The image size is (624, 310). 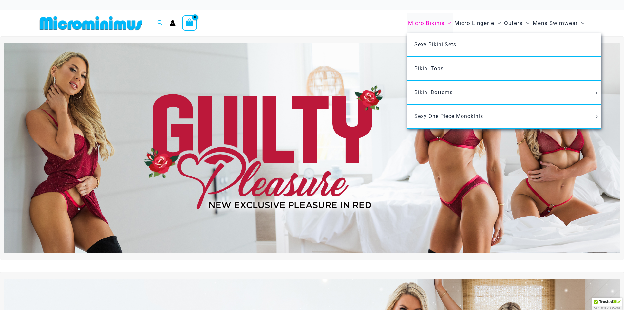 I want to click on img: MM SHOP LOGO FLAT, so click(x=91, y=23).